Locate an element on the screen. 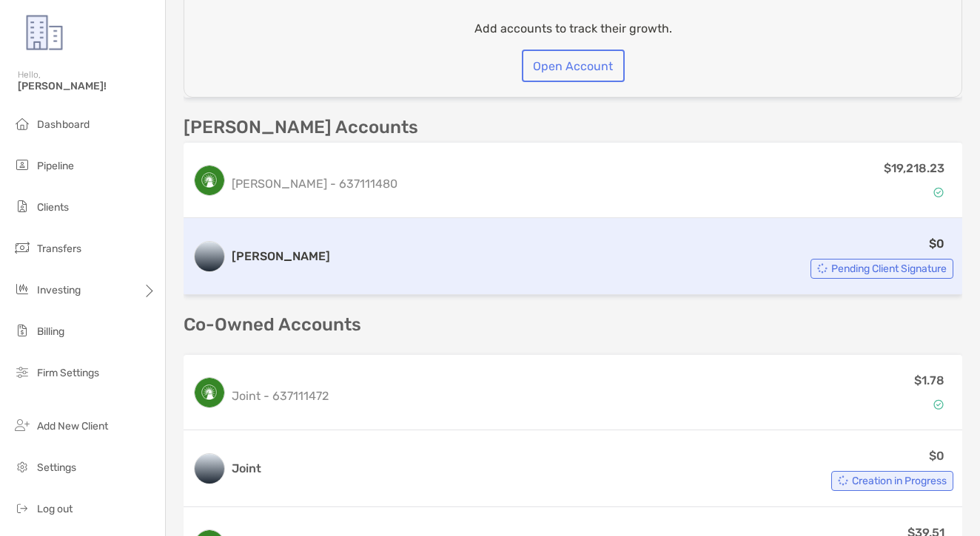  span: Firm Settings is located at coordinates (68, 373).